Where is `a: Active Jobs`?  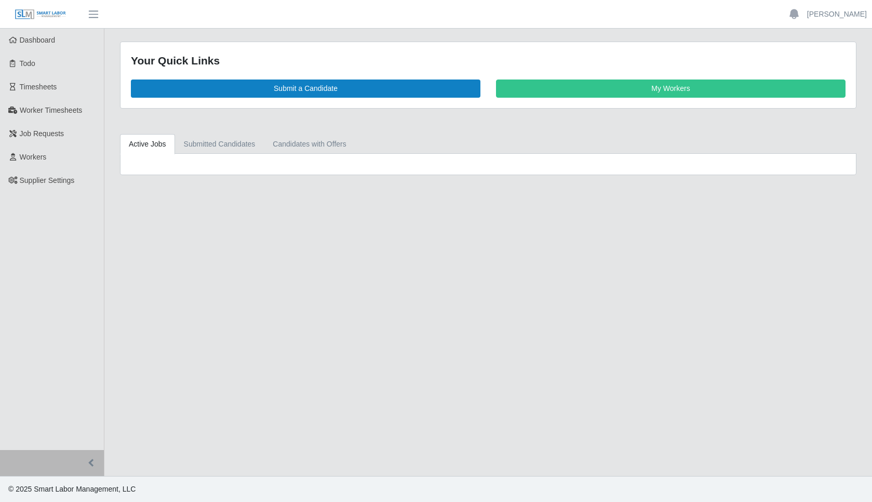
a: Active Jobs is located at coordinates (147, 144).